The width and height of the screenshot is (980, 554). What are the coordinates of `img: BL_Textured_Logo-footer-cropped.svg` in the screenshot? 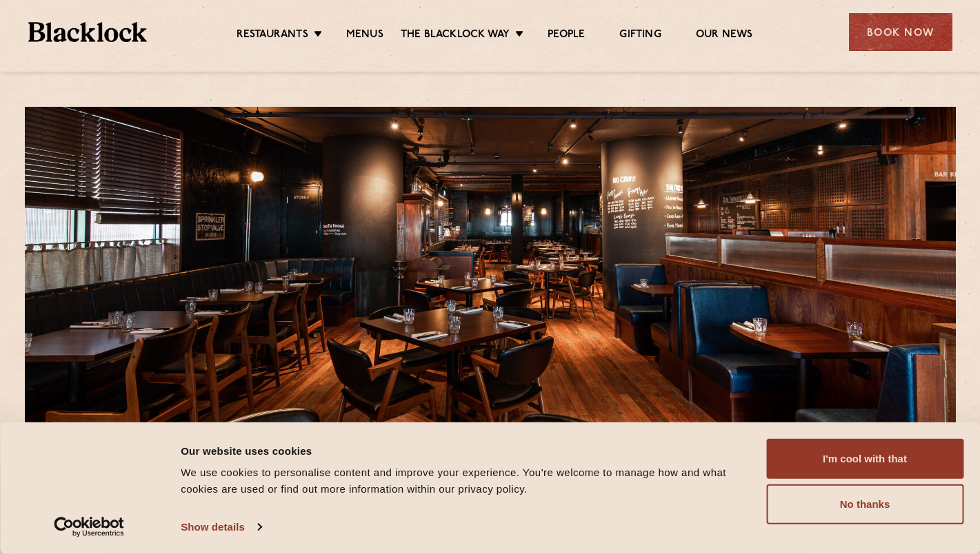 It's located at (87, 32).